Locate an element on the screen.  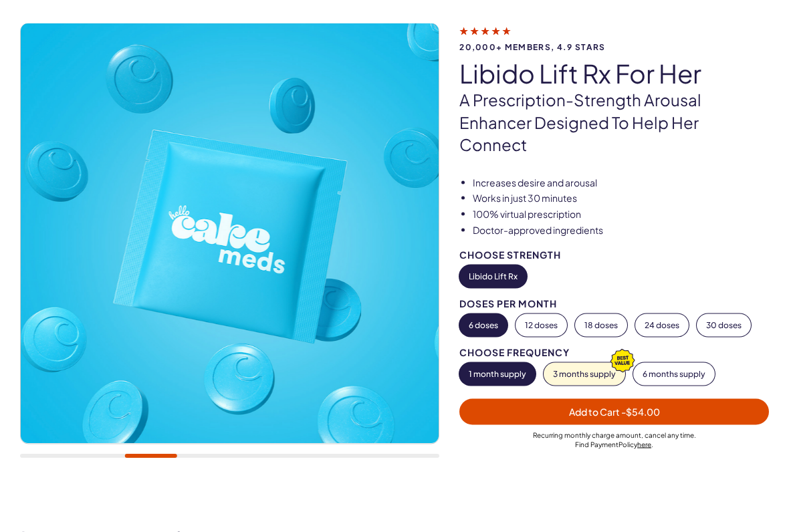
li: Increases desire and arousal is located at coordinates (620, 183).